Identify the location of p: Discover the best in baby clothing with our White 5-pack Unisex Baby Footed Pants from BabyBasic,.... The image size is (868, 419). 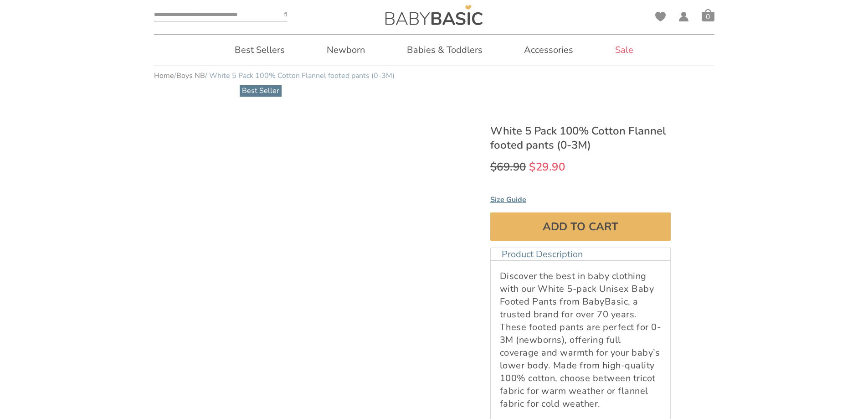
(581, 340).